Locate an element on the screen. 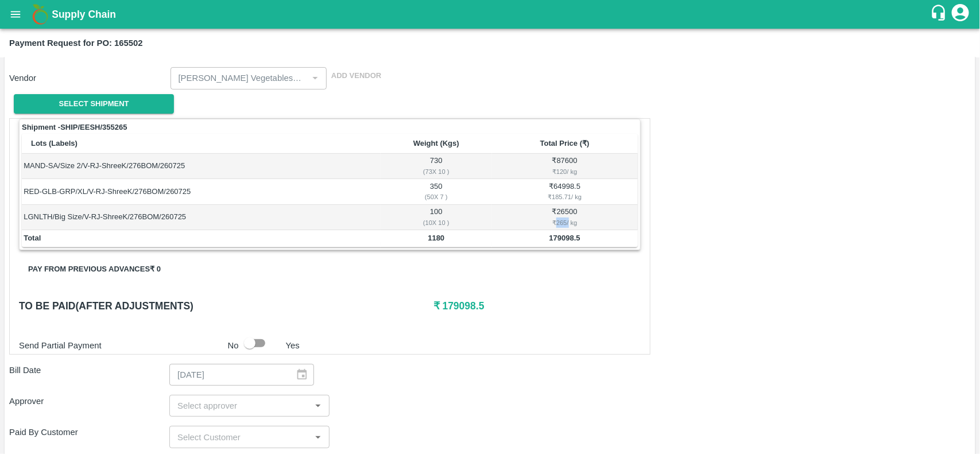  h6: To be paid(After adjustments) is located at coordinates (226, 306).